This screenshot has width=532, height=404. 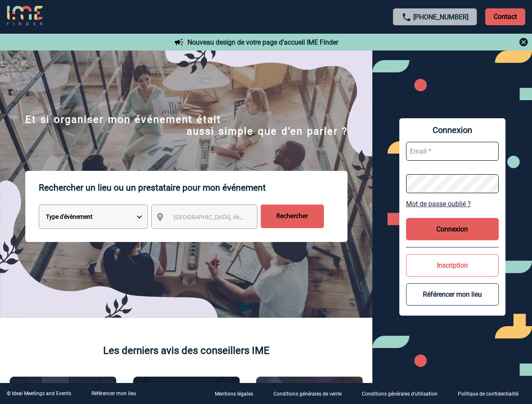 I want to click on p: Conditions générales de vente, so click(x=308, y=395).